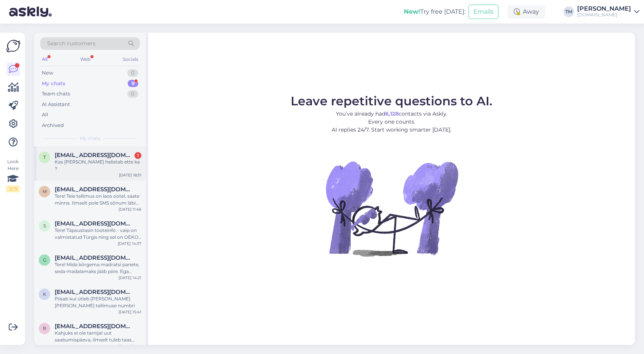  Describe the element at coordinates (391, 101) in the screenshot. I see `span: Leave repetitive questions to AI.` at that location.